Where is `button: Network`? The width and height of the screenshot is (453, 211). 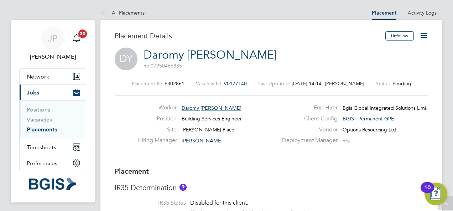 button: Network is located at coordinates (53, 76).